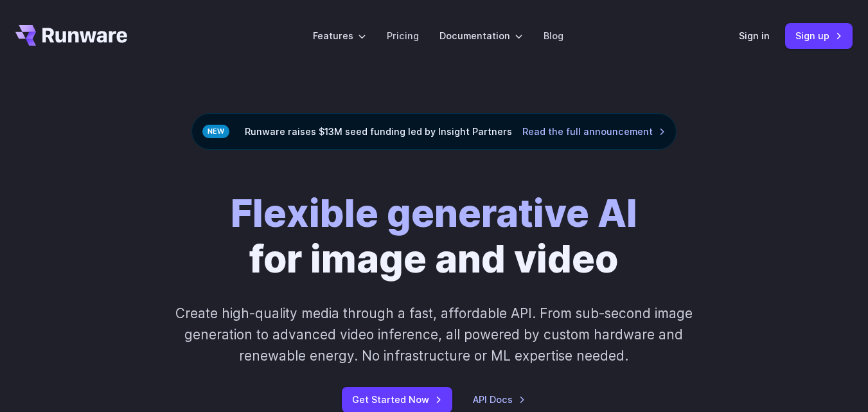 The image size is (868, 412). I want to click on a: Sign in, so click(754, 35).